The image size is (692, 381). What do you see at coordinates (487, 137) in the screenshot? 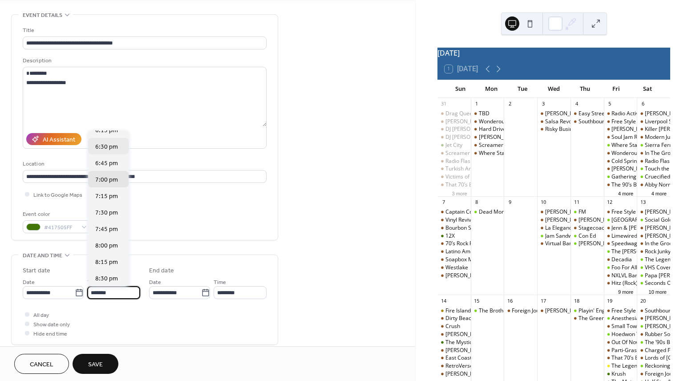
I see `div: Joe Rock and the All Stars` at bounding box center [487, 137].